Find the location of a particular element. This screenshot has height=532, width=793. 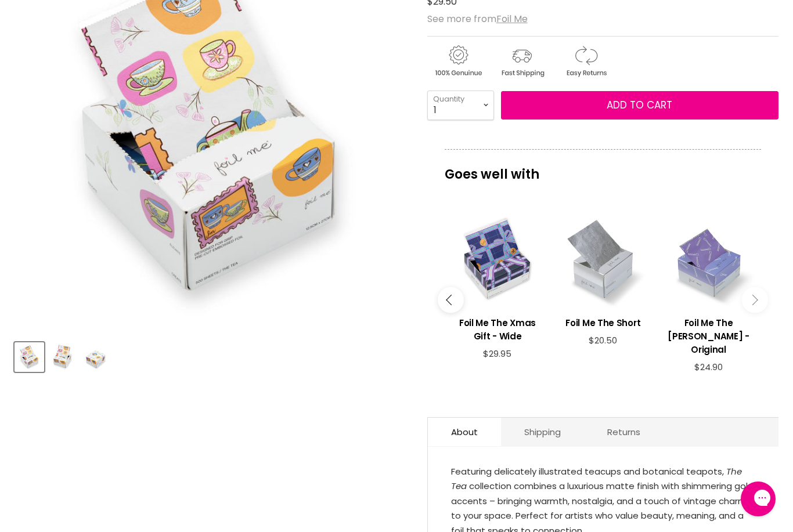

u: Foil Me is located at coordinates (512, 19).